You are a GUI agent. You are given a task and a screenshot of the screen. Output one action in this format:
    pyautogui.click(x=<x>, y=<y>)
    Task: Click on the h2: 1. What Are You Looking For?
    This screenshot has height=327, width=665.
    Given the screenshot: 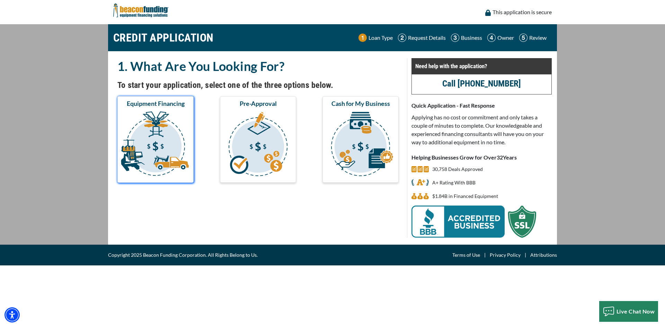 What is the action you would take?
    pyautogui.click(x=258, y=66)
    